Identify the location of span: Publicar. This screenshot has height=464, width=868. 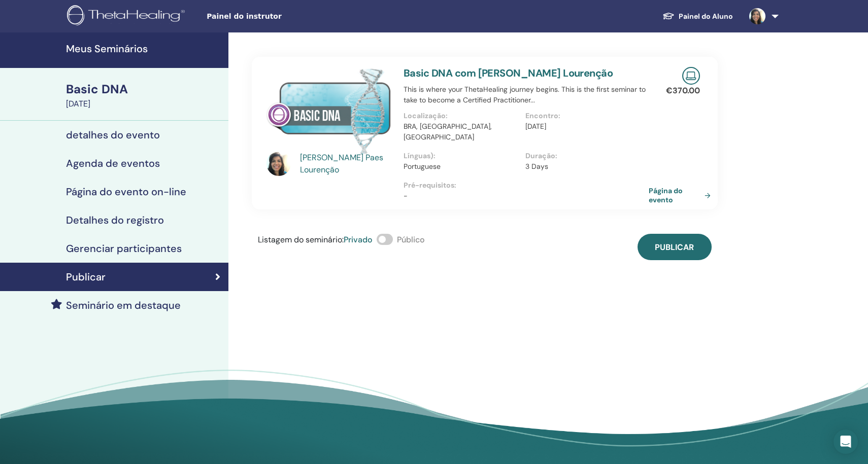
(674, 246).